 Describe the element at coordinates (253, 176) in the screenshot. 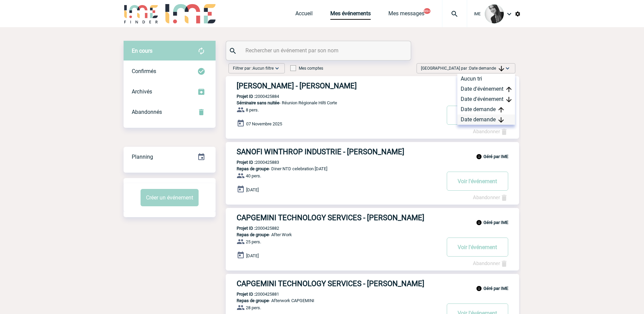

I see `span: 40 pers.` at that location.